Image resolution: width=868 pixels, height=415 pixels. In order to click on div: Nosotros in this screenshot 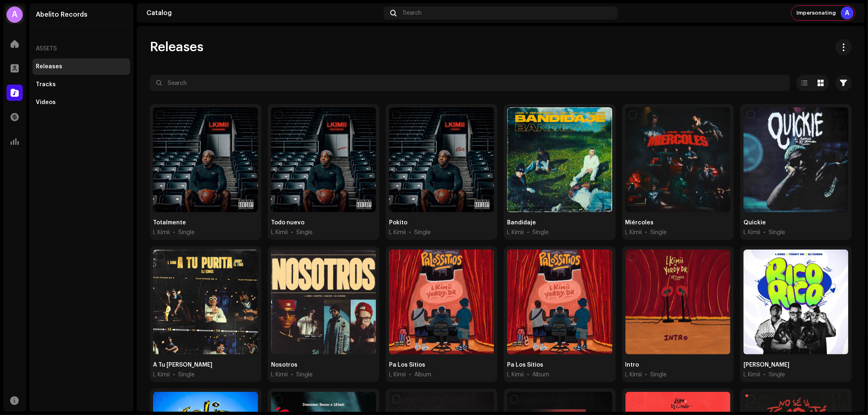, I will do `click(284, 365)`.